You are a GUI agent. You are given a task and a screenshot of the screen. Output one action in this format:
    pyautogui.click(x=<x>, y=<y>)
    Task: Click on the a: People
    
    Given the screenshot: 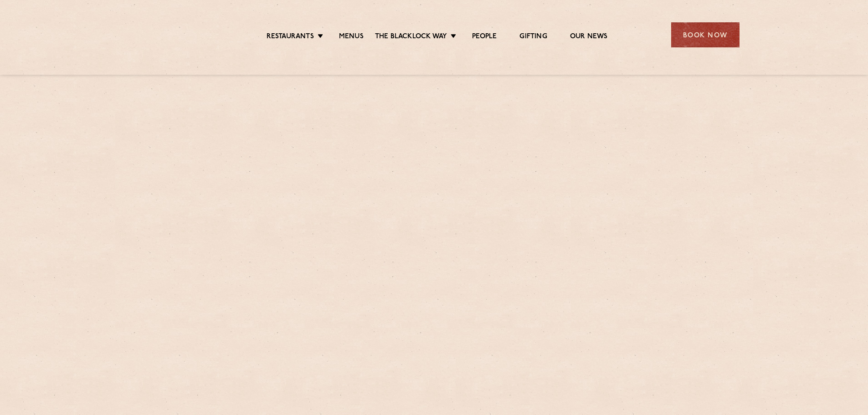 What is the action you would take?
    pyautogui.click(x=484, y=38)
    